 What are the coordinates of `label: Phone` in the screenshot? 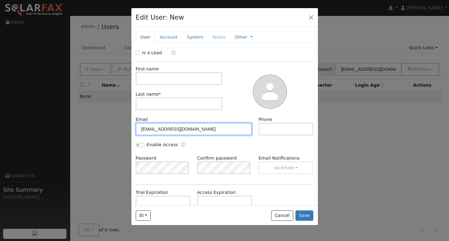 It's located at (265, 119).